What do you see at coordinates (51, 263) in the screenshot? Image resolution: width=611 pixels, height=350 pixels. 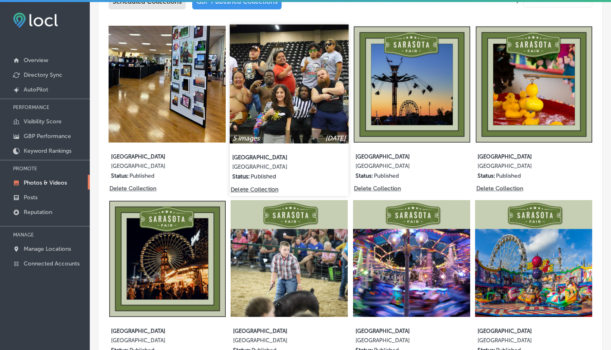 I see `p: Connected Accounts` at bounding box center [51, 263].